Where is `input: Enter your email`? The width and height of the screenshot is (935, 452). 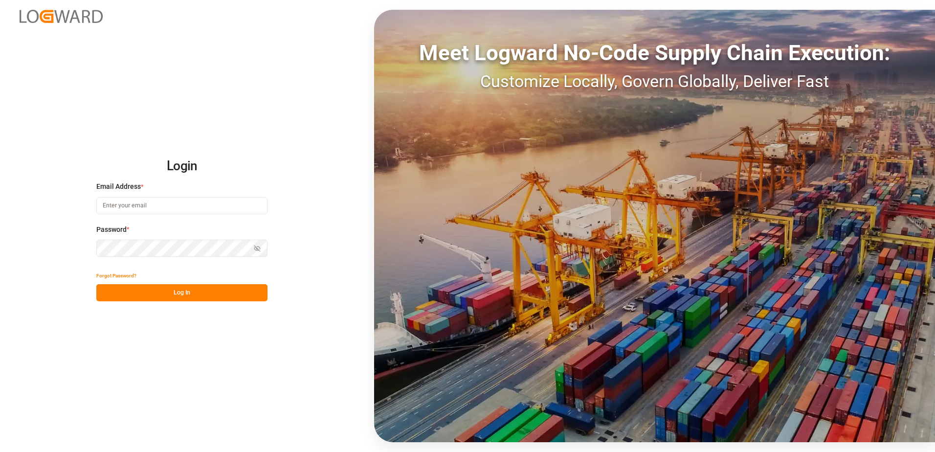
input: Enter your email is located at coordinates (182, 205).